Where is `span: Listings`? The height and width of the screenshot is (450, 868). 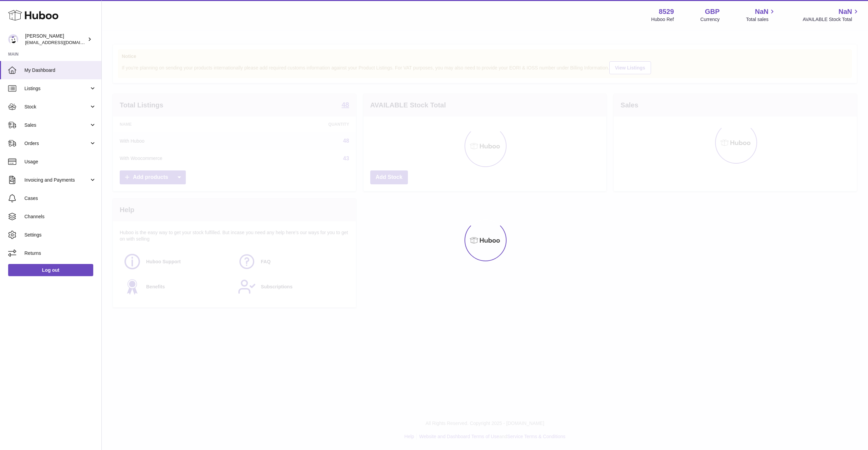
span: Listings is located at coordinates (56, 89).